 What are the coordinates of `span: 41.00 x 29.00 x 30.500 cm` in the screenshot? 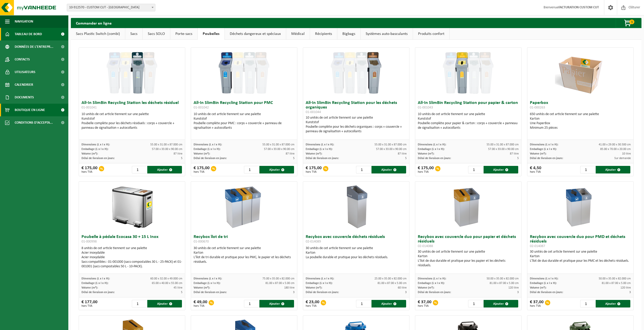 It's located at (615, 144).